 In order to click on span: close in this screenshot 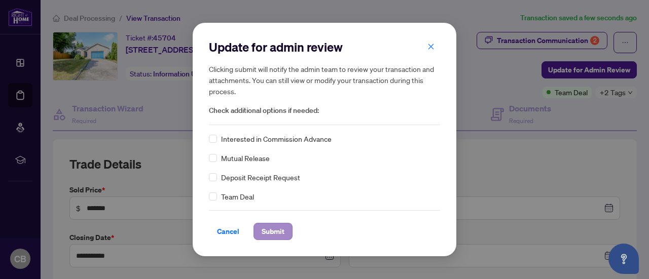, I will do `click(431, 47)`.